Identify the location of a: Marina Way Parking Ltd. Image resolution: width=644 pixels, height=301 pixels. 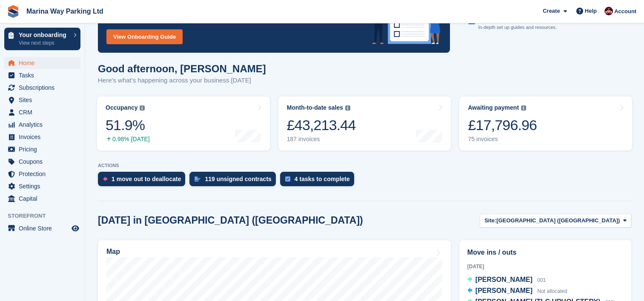
(65, 11).